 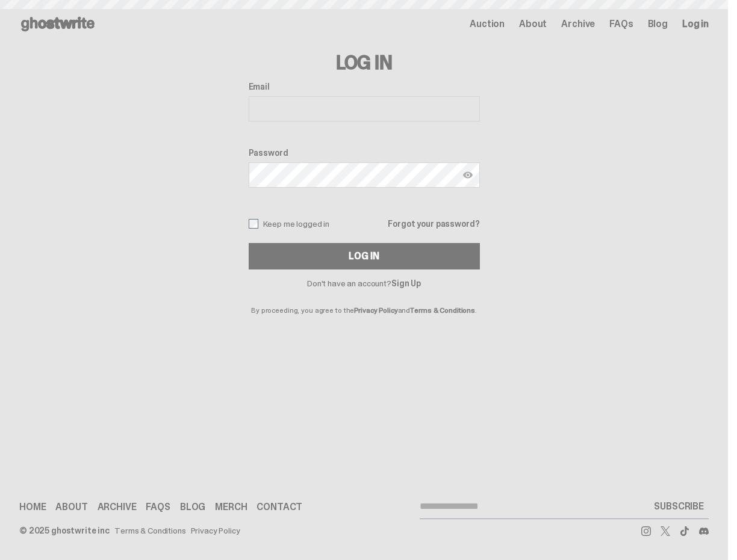 I want to click on span: Auction, so click(x=487, y=24).